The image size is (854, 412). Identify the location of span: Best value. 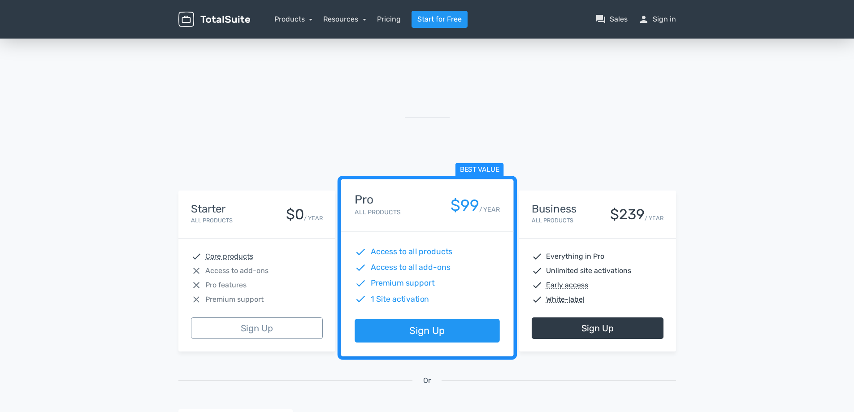
(479, 170).